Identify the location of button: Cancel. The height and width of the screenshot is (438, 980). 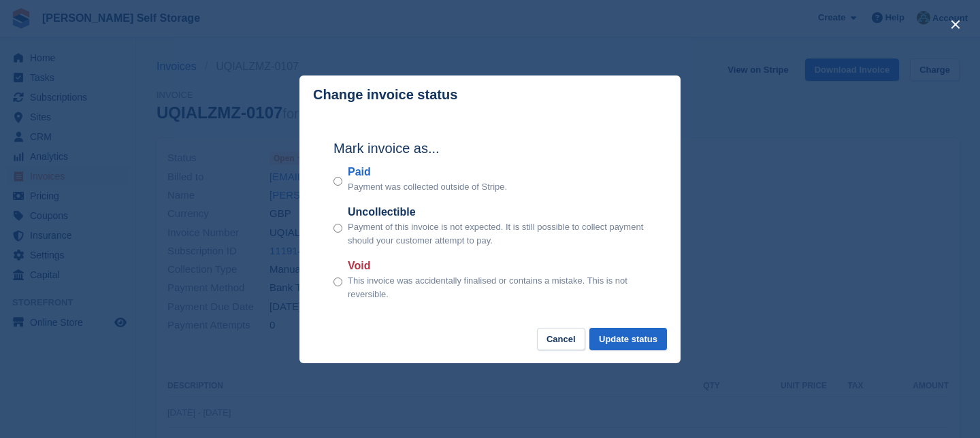
(561, 339).